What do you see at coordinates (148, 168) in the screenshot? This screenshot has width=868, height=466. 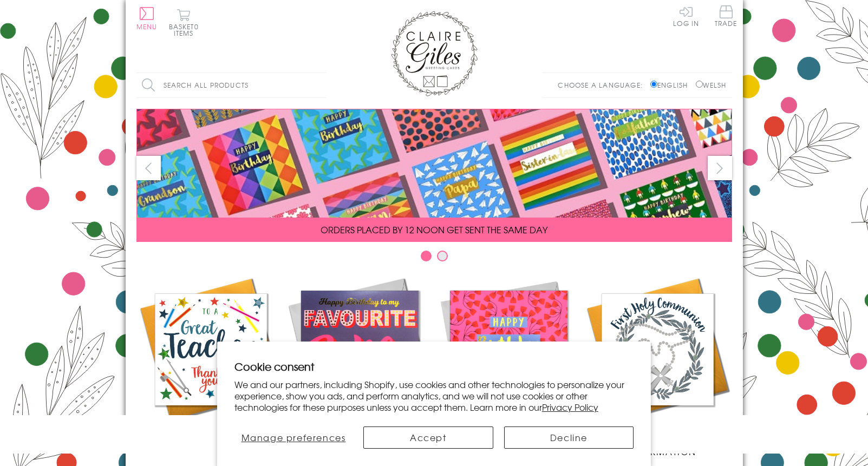 I see `button: prev` at bounding box center [148, 168].